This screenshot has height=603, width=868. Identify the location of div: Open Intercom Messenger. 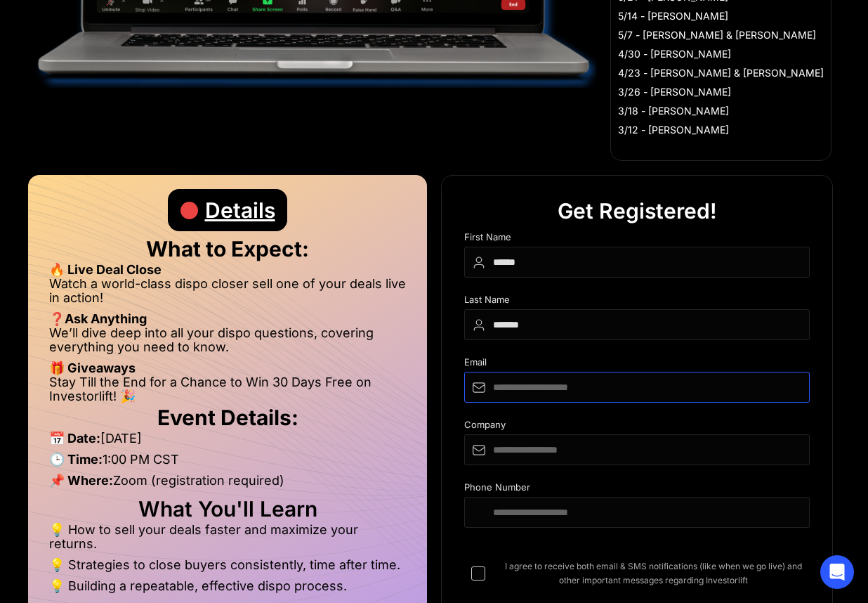
(837, 572).